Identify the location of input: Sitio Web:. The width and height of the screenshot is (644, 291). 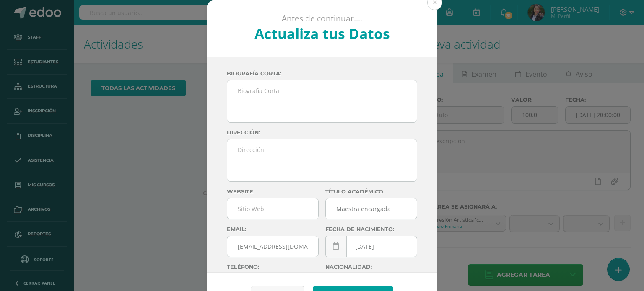
(272, 209).